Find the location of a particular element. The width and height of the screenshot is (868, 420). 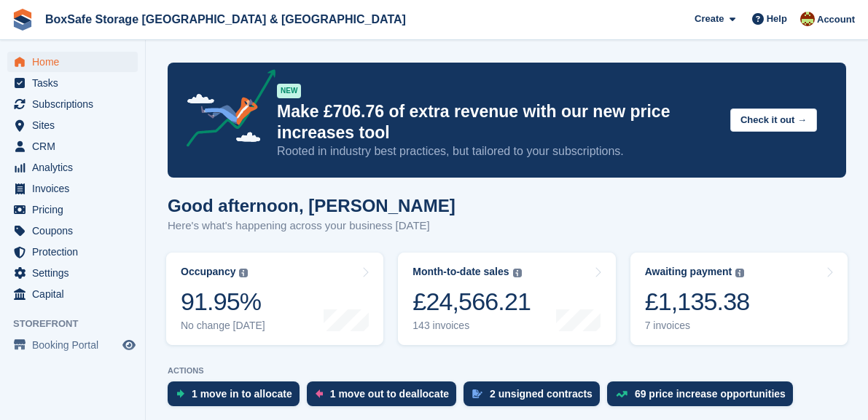

a: 1 move out to deallocate is located at coordinates (385, 397).